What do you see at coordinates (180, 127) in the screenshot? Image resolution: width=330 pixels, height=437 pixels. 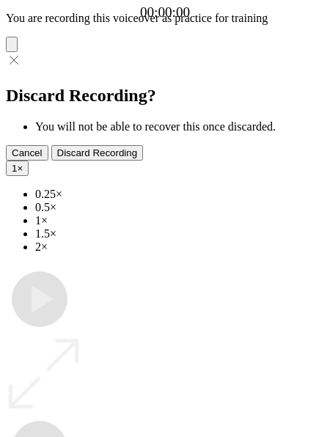 I see `li: You will not be able to recover this once discarded.` at bounding box center [180, 127].